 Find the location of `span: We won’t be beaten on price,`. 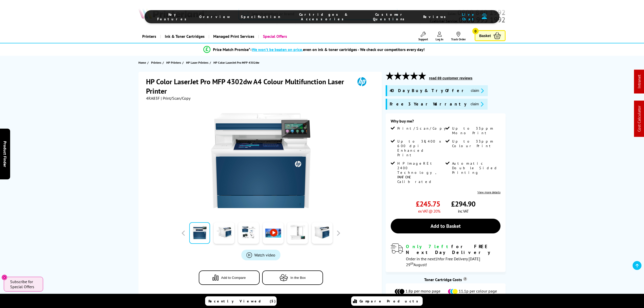

span: We won’t be beaten on price, is located at coordinates (277, 49).